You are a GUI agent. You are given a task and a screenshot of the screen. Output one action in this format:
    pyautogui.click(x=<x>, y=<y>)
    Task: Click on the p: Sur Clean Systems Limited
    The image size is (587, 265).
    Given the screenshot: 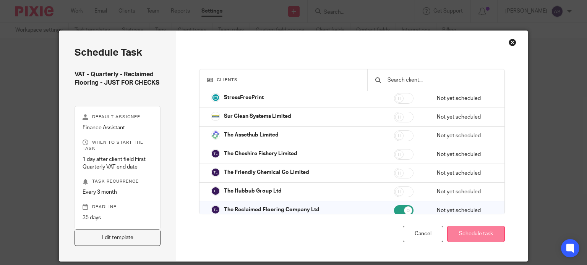 What is the action you would take?
    pyautogui.click(x=257, y=117)
    